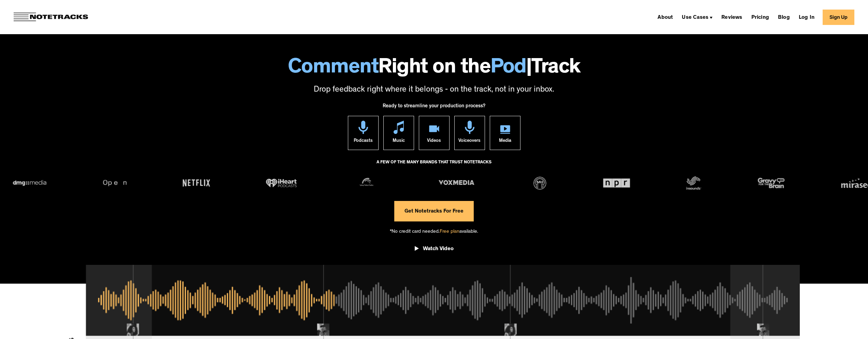 This screenshot has width=868, height=339. I want to click on div: Ready to streamline your production process?, so click(434, 108).